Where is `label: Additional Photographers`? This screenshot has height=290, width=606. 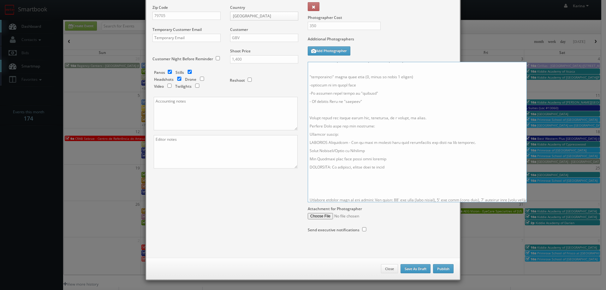
label: Additional Photographers is located at coordinates (381, 40).